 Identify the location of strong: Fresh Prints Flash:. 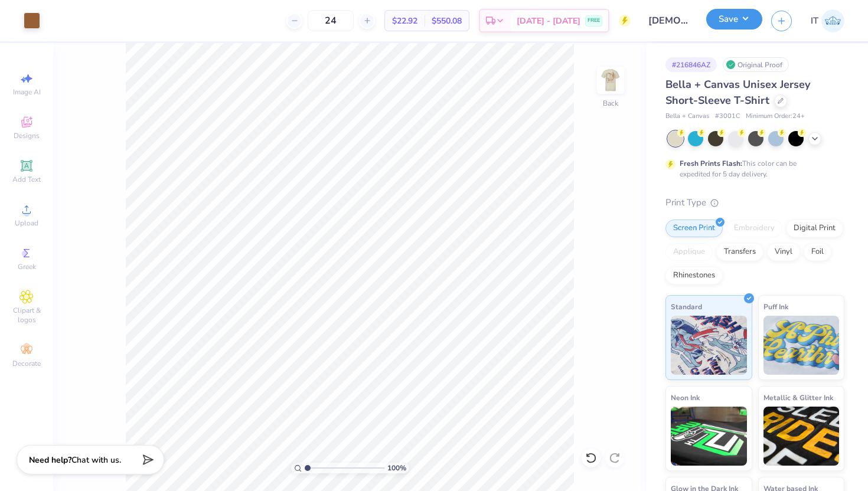
(711, 163).